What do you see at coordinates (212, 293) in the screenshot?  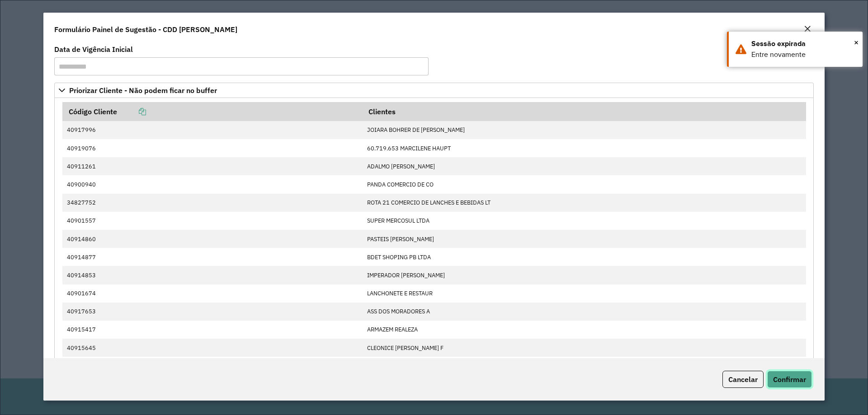 I see `td: 40901674` at bounding box center [212, 293].